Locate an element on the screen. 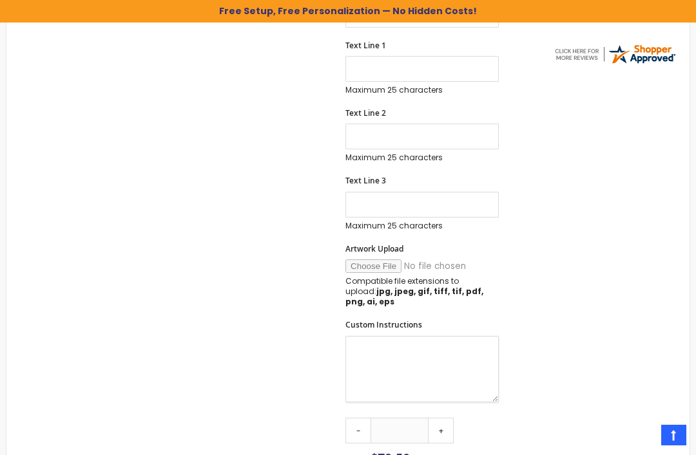 The height and width of the screenshot is (455, 696). span: Artwork Upload is located at coordinates (374, 249).